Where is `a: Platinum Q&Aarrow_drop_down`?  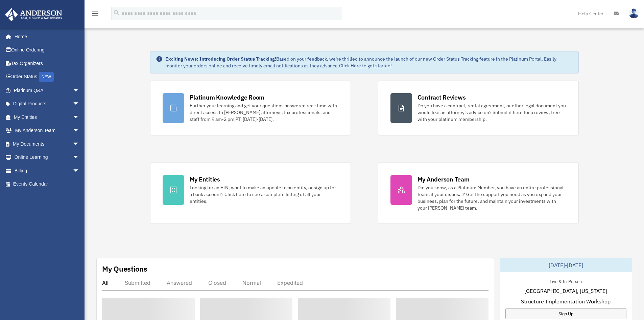 a: Platinum Q&Aarrow_drop_down is located at coordinates (47, 90).